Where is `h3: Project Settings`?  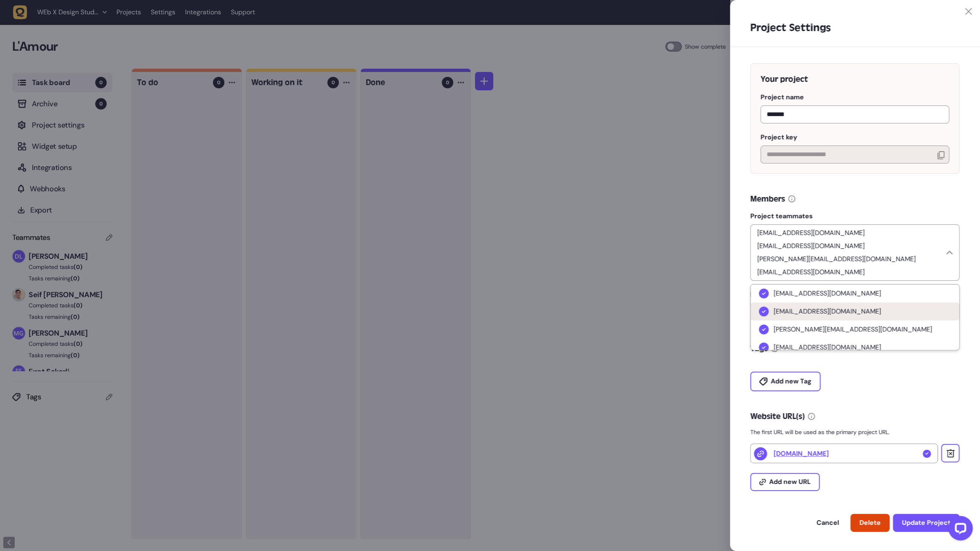
h3: Project Settings is located at coordinates (855, 28).